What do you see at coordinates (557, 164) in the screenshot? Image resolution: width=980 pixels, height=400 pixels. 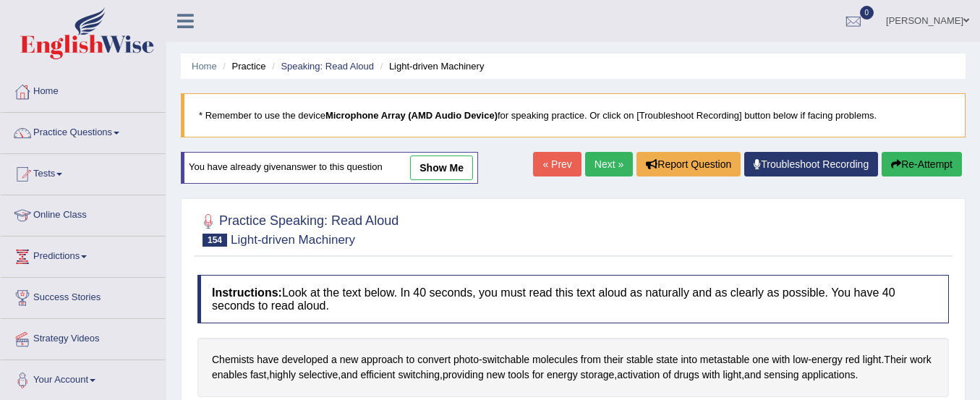 I see `a: « Prev` at bounding box center [557, 164].